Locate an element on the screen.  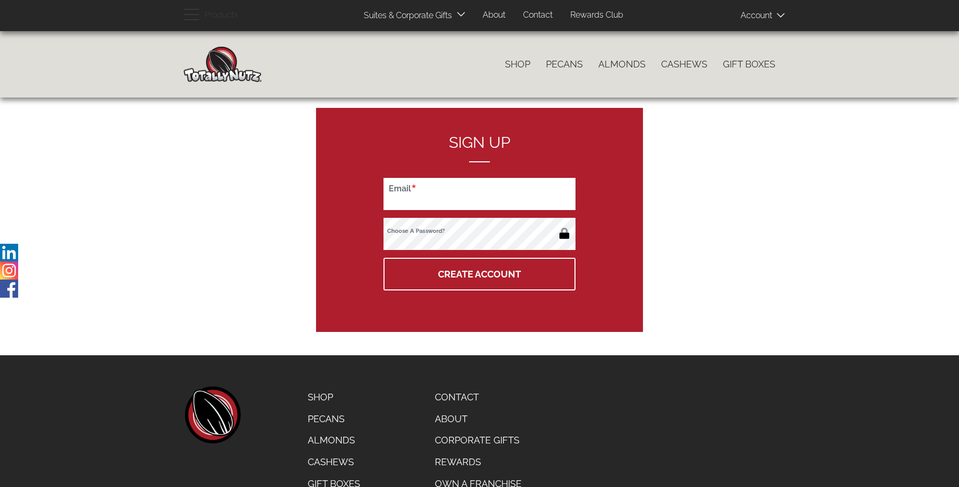
img: Home is located at coordinates (223, 64).